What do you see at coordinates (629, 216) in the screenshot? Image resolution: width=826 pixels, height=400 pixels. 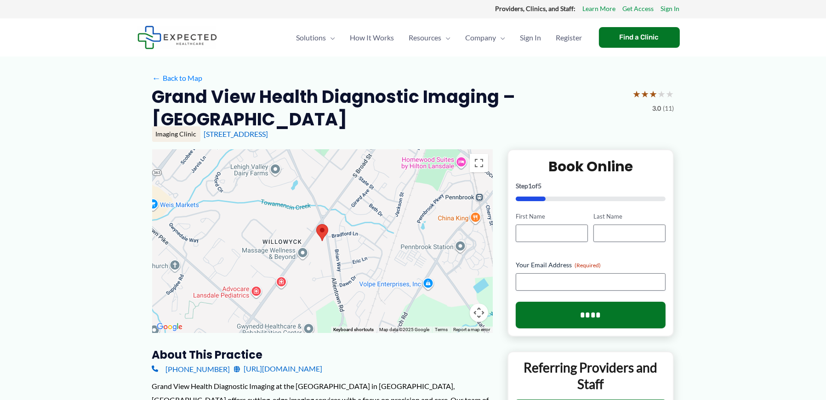 I see `label: Last Name` at bounding box center [629, 216].